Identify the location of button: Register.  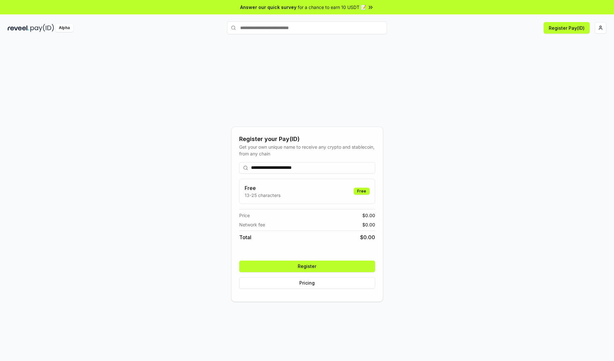
(307, 266).